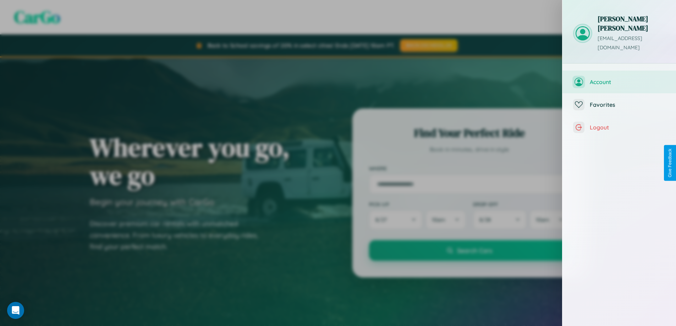 Image resolution: width=676 pixels, height=326 pixels. Describe the element at coordinates (627, 82) in the screenshot. I see `span: Account` at that location.